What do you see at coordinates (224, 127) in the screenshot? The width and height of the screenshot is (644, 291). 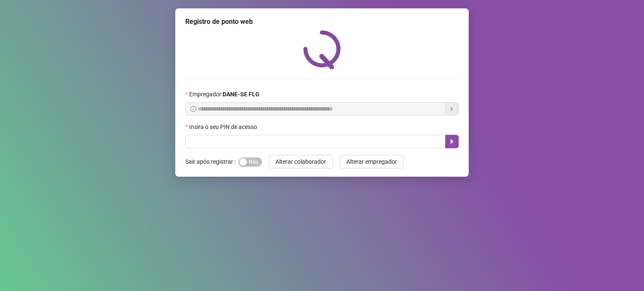 I see `label: Insira o seu PIN de acesso` at bounding box center [224, 127].